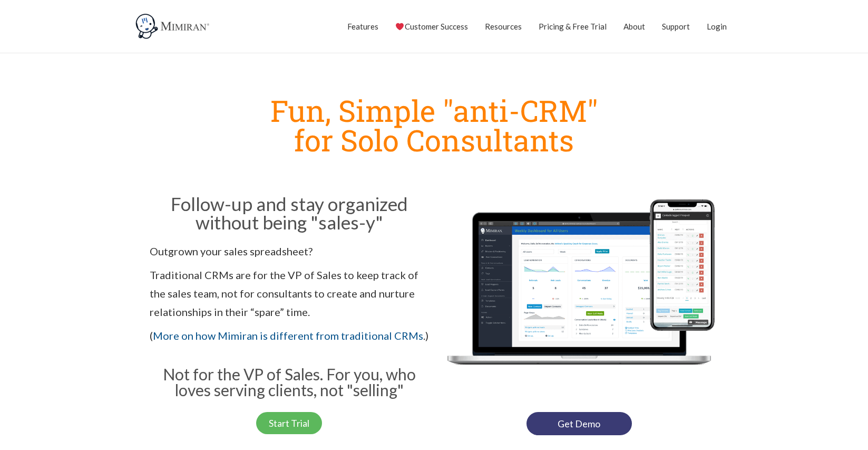 This screenshot has height=450, width=868. What do you see at coordinates (290, 213) in the screenshot?
I see `h2: Follow-up and stay organized without being "sales-y"` at bounding box center [290, 213].